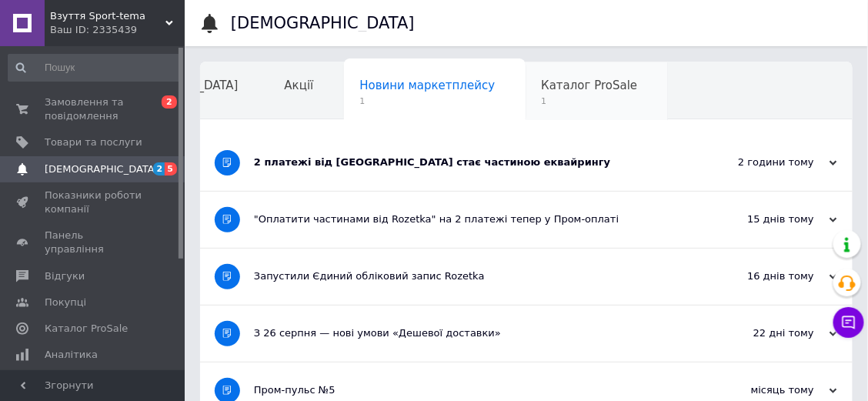 The height and width of the screenshot is (401, 868). Describe the element at coordinates (760, 277) in the screenshot. I see `div: 16 днів тому` at that location.